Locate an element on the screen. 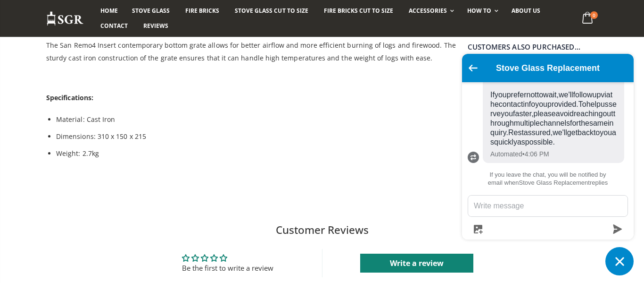 This screenshot has height=283, width=644. a: Accessories is located at coordinates (430, 11).